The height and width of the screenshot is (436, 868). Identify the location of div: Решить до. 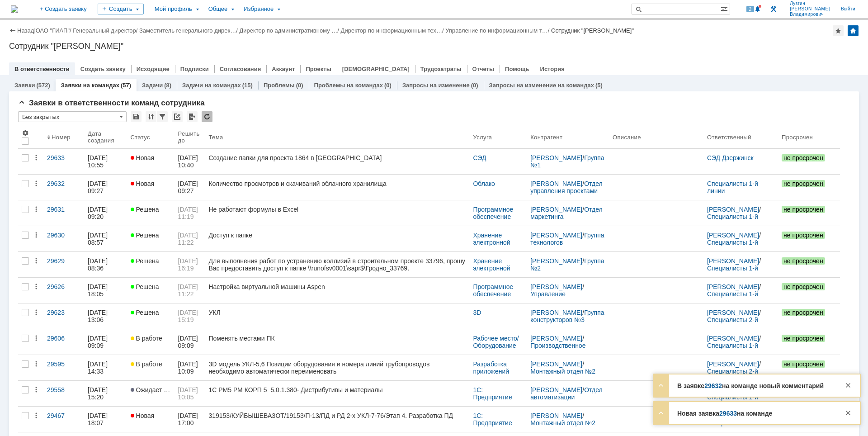
(190, 137).